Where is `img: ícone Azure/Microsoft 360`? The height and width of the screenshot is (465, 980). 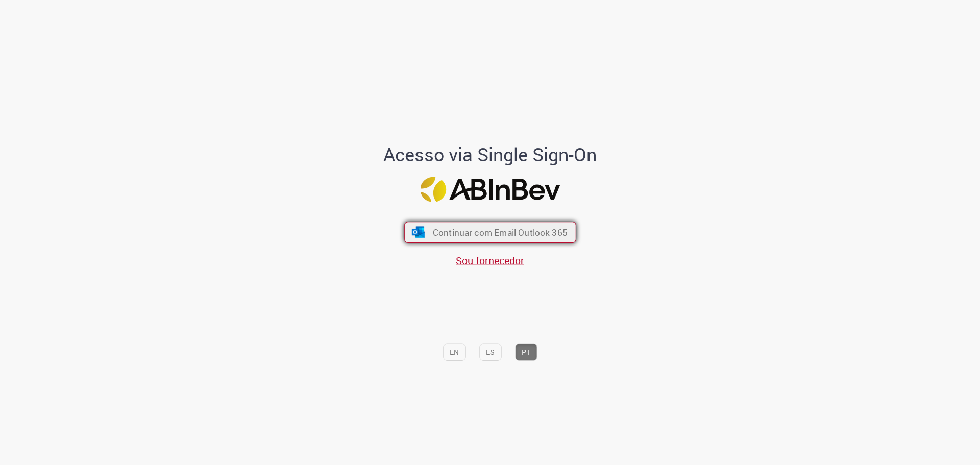
img: ícone Azure/Microsoft 360 is located at coordinates (418, 232).